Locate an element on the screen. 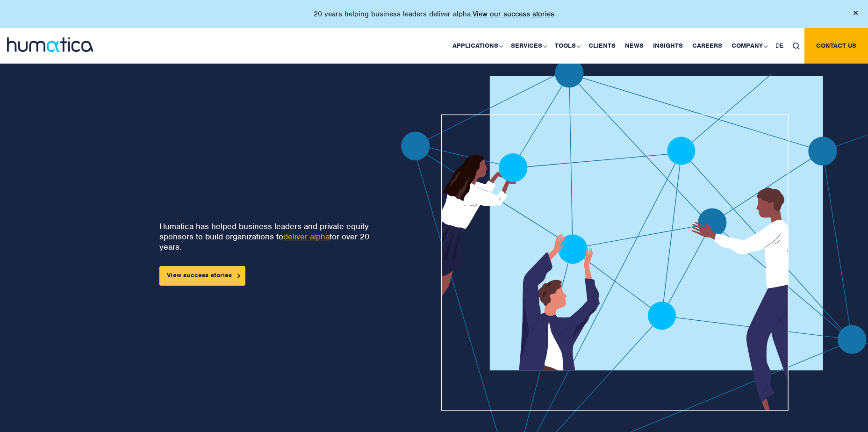 This screenshot has width=868, height=432. a: Services is located at coordinates (529, 46).